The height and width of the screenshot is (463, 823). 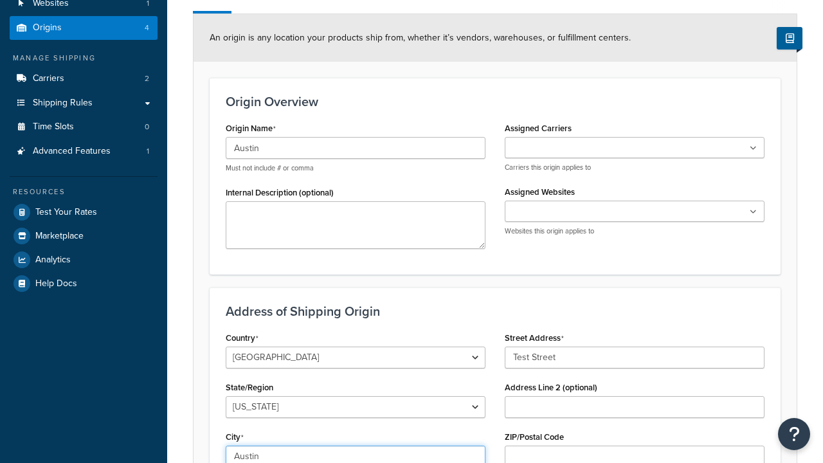 What do you see at coordinates (84, 283) in the screenshot?
I see `li: Help Docs` at bounding box center [84, 283].